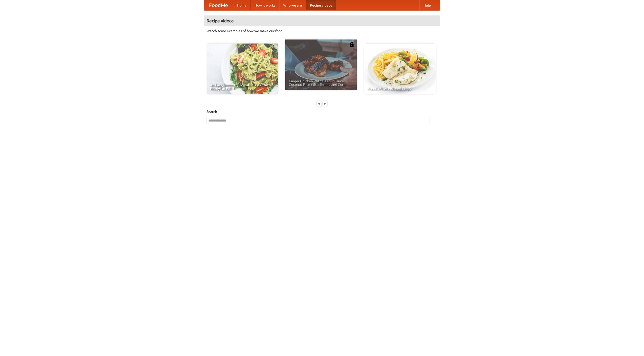 Image resolution: width=644 pixels, height=356 pixels. I want to click on p: Watch some examples of how we make our food!, so click(322, 31).